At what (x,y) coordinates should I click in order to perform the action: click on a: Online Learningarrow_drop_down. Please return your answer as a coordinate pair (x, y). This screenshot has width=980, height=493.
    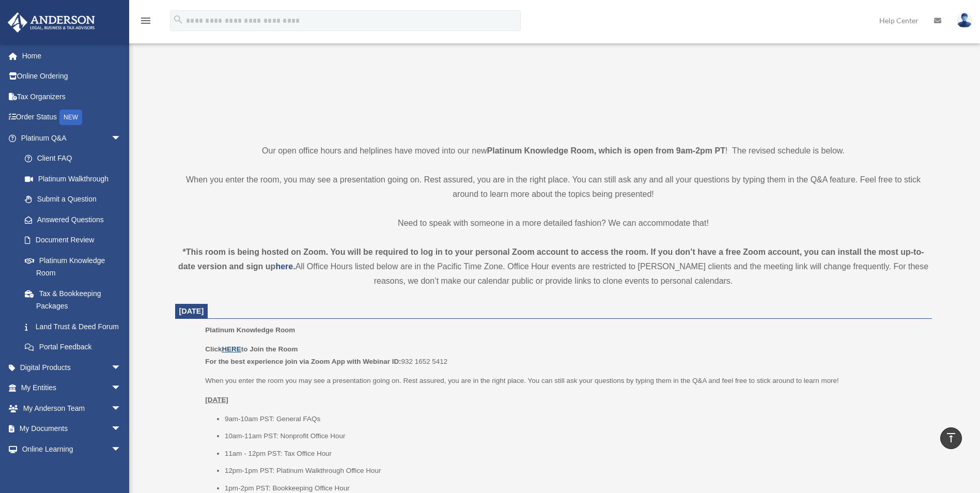
    Looking at the image, I should click on (72, 449).